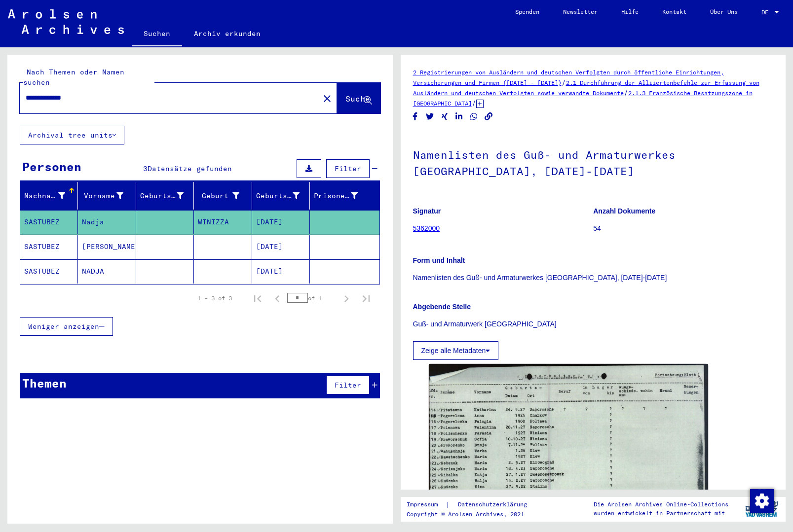 The height and width of the screenshot is (532, 793). I want to click on mat-header-cell: Geburtsname, so click(165, 195).